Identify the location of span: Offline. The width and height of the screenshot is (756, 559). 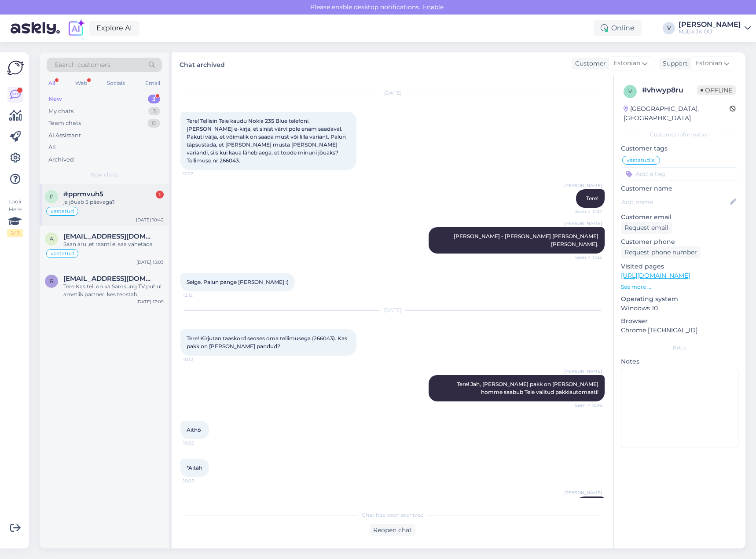
(716, 90).